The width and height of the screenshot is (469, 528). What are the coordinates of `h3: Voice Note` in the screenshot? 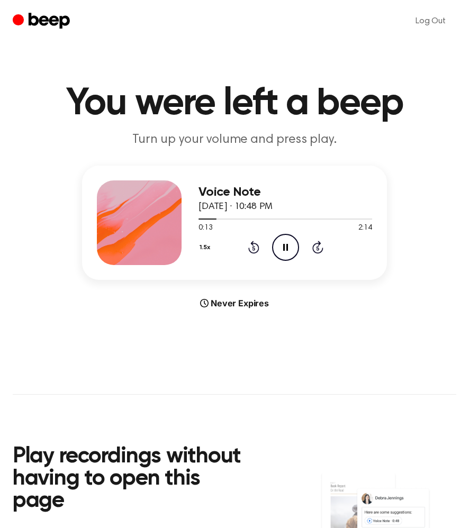 It's located at (285, 192).